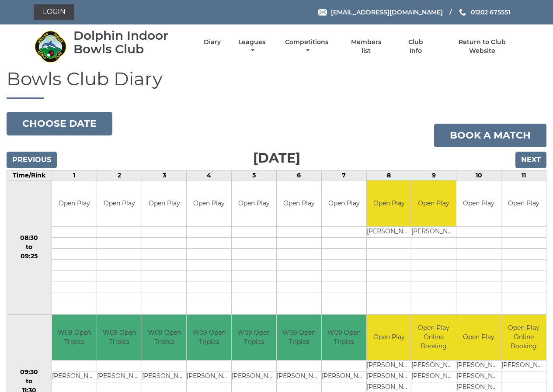 The width and height of the screenshot is (553, 392). Describe the element at coordinates (484, 12) in the screenshot. I see `a: Phone us 01202 675551` at that location.